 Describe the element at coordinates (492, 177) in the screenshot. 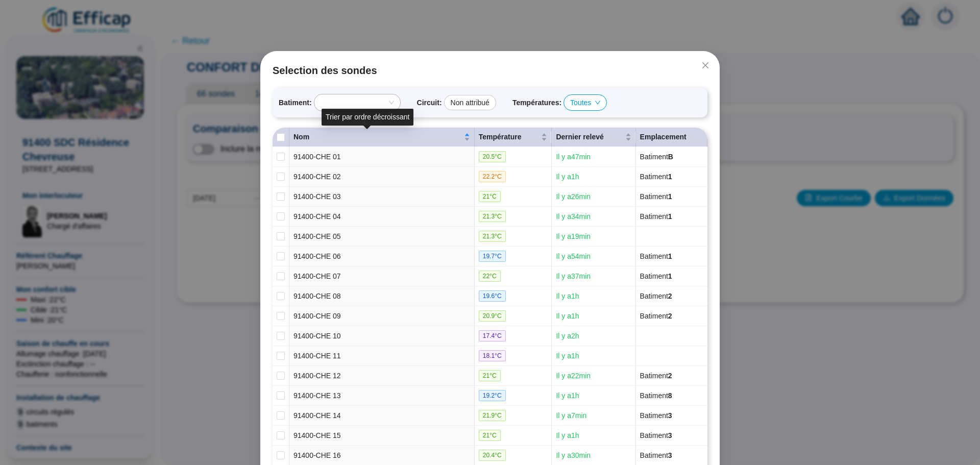

I see `span: 22.2 °C` at that location.